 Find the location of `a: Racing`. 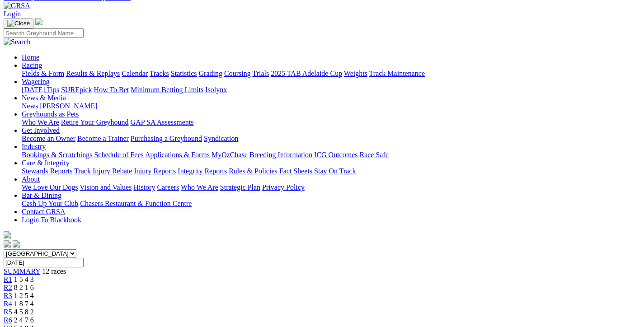

a: Racing is located at coordinates (32, 65).